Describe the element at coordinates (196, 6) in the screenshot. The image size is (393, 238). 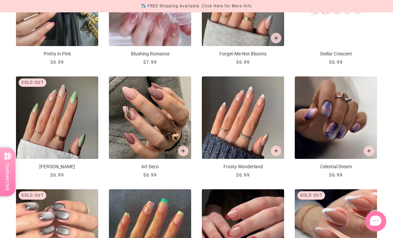
I see `div: ✈️ FREE Shipping Available. Click Here for More Info` at that location.